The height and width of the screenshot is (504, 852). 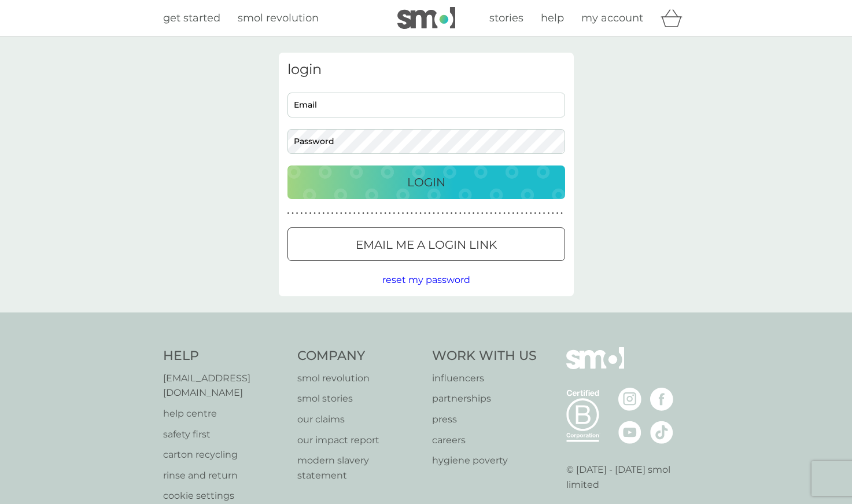 What do you see at coordinates (506, 18) in the screenshot?
I see `a: stories` at bounding box center [506, 18].